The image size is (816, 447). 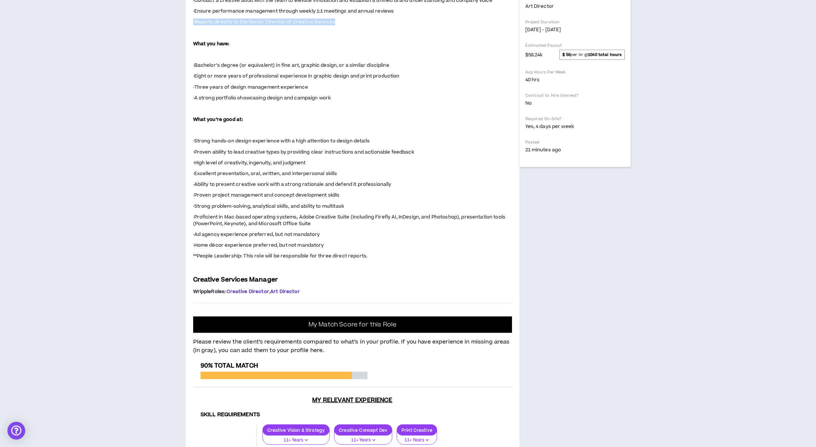 I want to click on span: Wripple Roles :, so click(x=210, y=292).